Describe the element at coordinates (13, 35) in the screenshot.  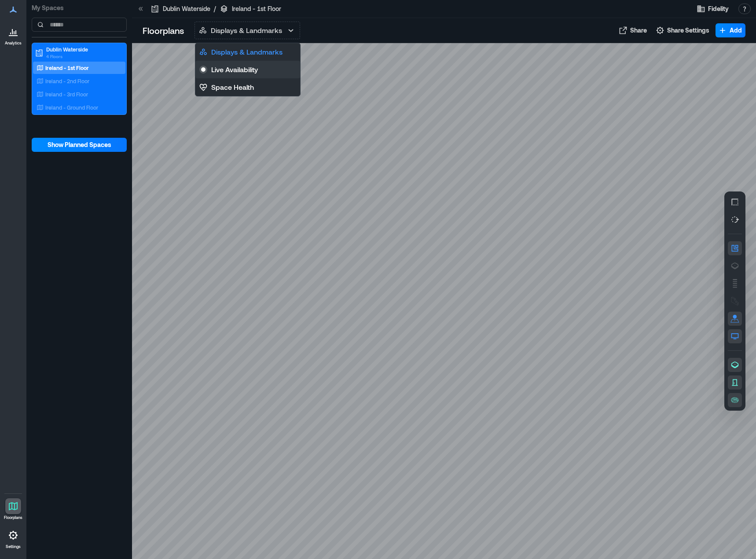
I see `a: Analytics` at that location.